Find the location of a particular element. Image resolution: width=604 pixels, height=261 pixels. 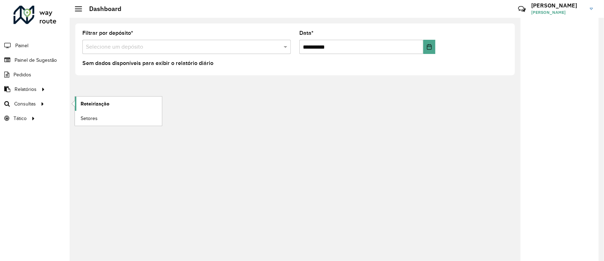

span: Consultas is located at coordinates (25, 104).